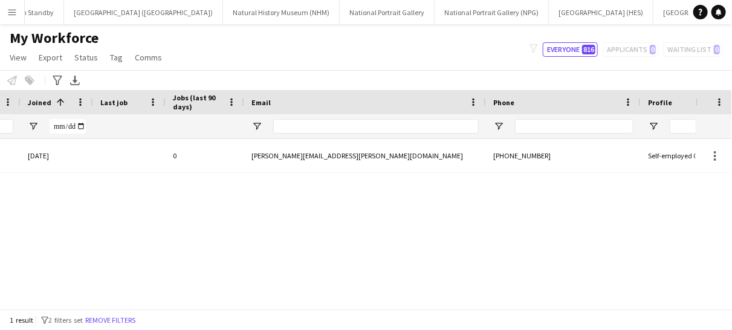  What do you see at coordinates (148, 57) in the screenshot?
I see `a: Comms` at bounding box center [148, 57].